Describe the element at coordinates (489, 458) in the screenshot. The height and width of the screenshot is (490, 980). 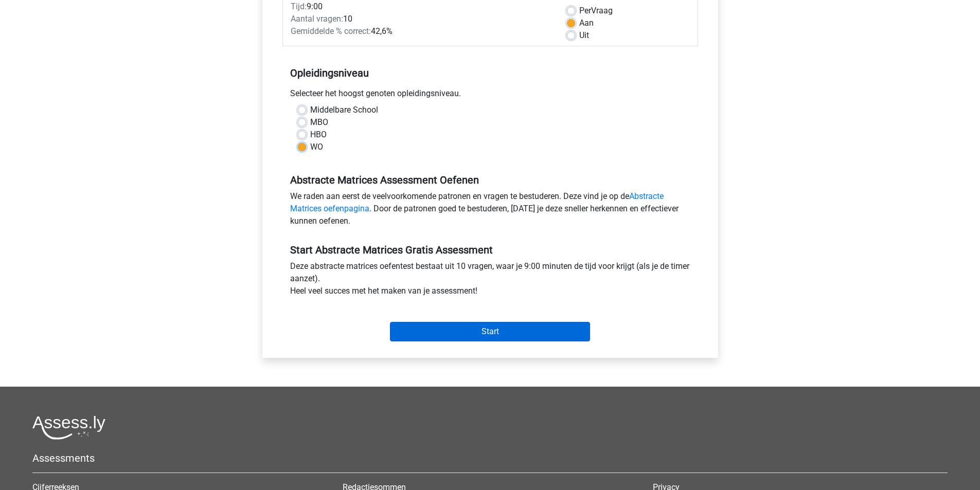
I see `h5: Assessments` at that location.